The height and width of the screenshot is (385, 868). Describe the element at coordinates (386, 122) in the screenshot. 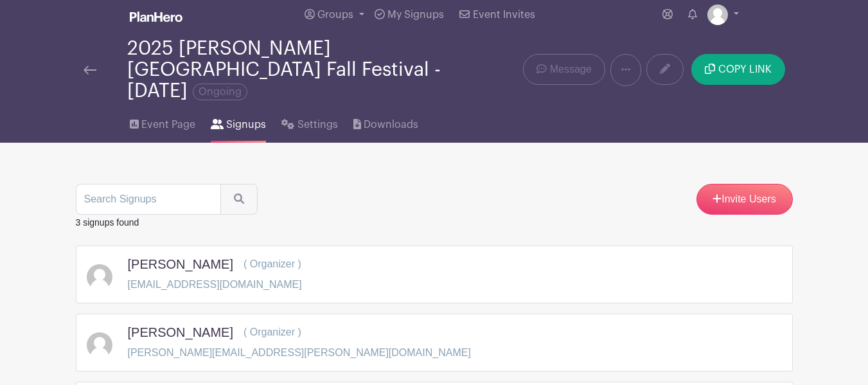

I see `a: Downloads` at that location.